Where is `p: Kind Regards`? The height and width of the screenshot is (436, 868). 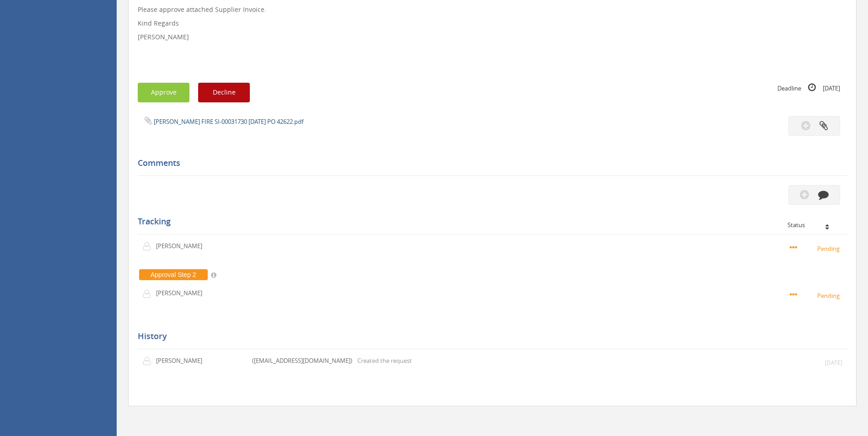
p: Kind Regards is located at coordinates (492, 23).